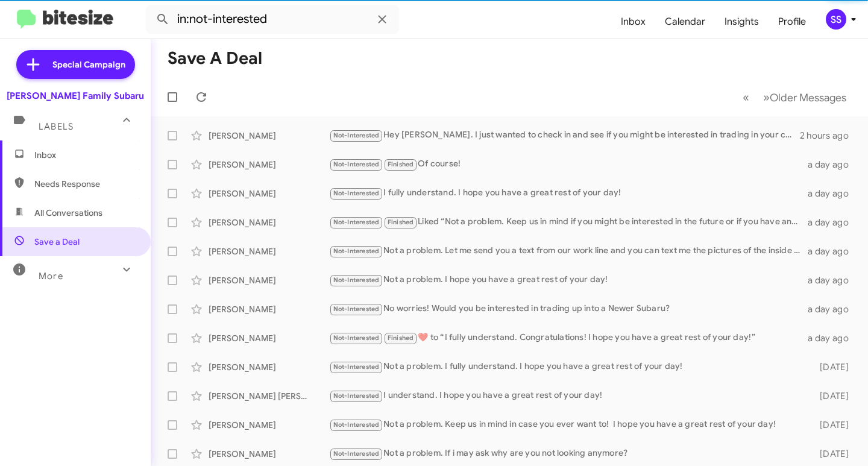 The height and width of the screenshot is (466, 868). Describe the element at coordinates (568, 308) in the screenshot. I see `div: No worries! Would you be interested in trading up into a Newer Subaru?` at that location.